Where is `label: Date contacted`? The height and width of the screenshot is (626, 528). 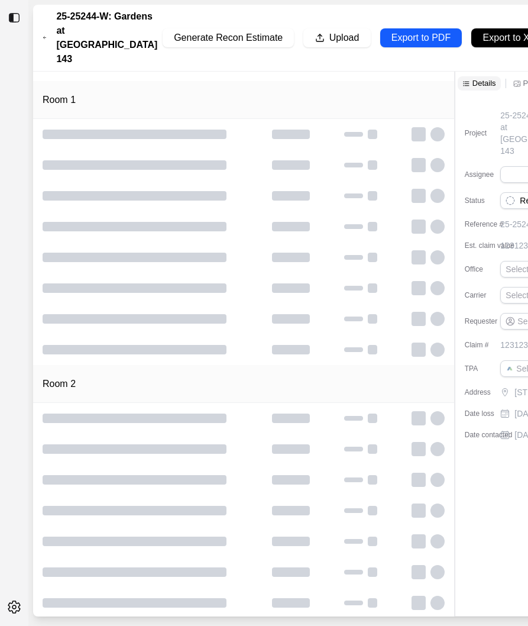
label: Date contacted is located at coordinates (495, 435).